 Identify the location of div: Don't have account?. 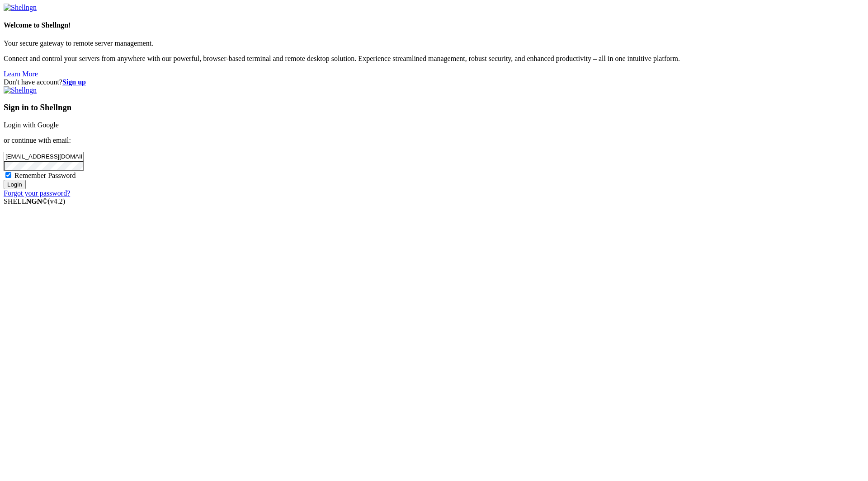
(434, 82).